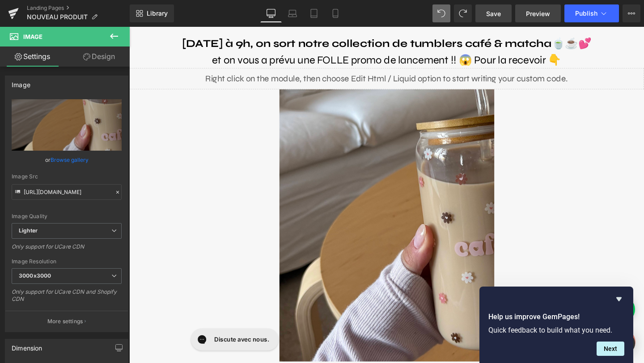 This screenshot has height=363, width=644. Describe the element at coordinates (336, 13) in the screenshot. I see `a: Mobile` at that location.